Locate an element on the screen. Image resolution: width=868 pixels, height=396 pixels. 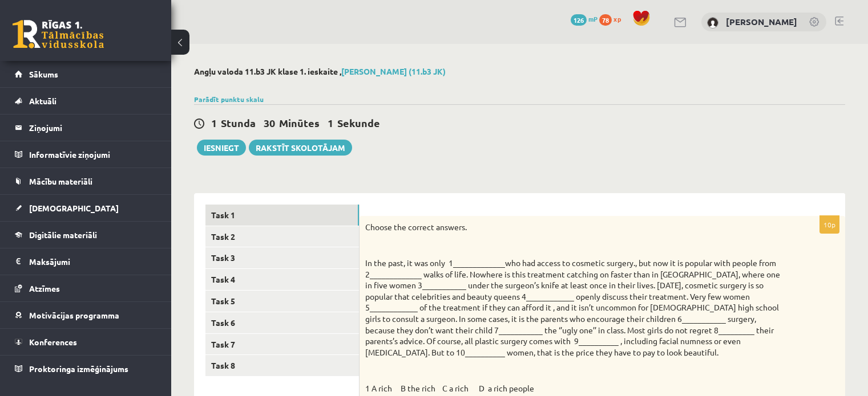
a: Proktoringa izmēģinājums is located at coordinates (86, 369).